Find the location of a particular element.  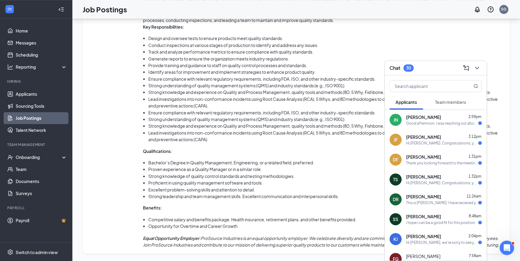

li: Design and oversee tests to ensure products meet quality standards. is located at coordinates (326, 38).